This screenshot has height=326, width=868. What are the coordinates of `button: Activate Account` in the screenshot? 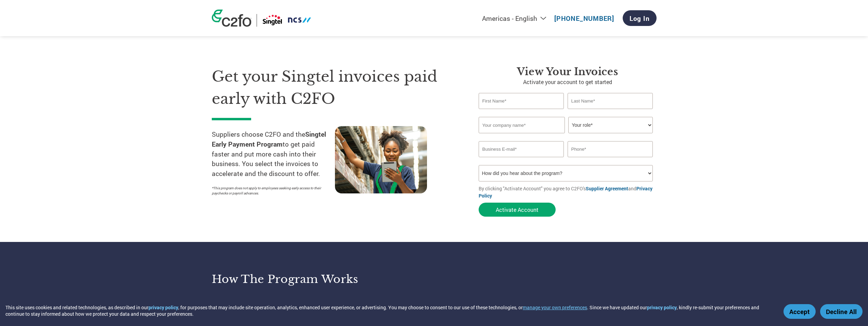 It's located at (517, 210).